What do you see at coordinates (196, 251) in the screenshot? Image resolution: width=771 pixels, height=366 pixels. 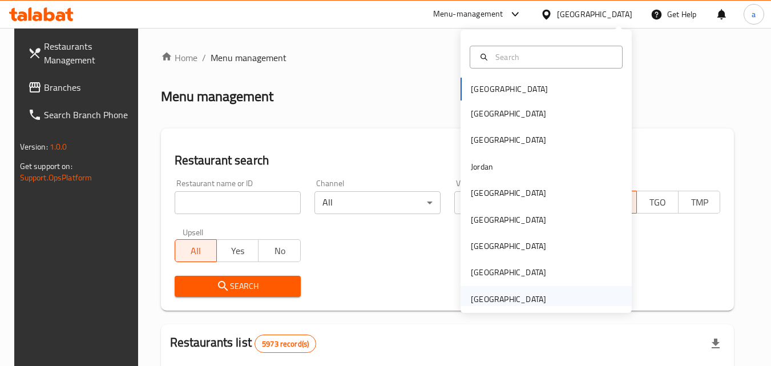 I see `button: All` at bounding box center [196, 251].